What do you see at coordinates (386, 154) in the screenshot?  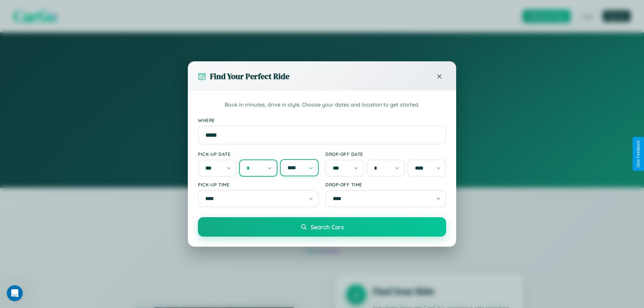 I see `label: Drop-off Date` at bounding box center [386, 154].